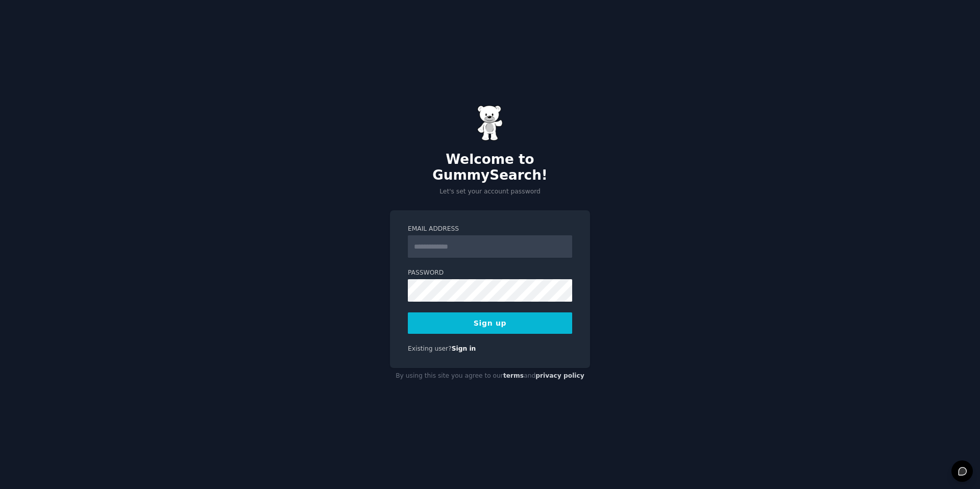 The image size is (980, 489). What do you see at coordinates (490, 192) in the screenshot?
I see `p: Let's set your account password` at bounding box center [490, 192].